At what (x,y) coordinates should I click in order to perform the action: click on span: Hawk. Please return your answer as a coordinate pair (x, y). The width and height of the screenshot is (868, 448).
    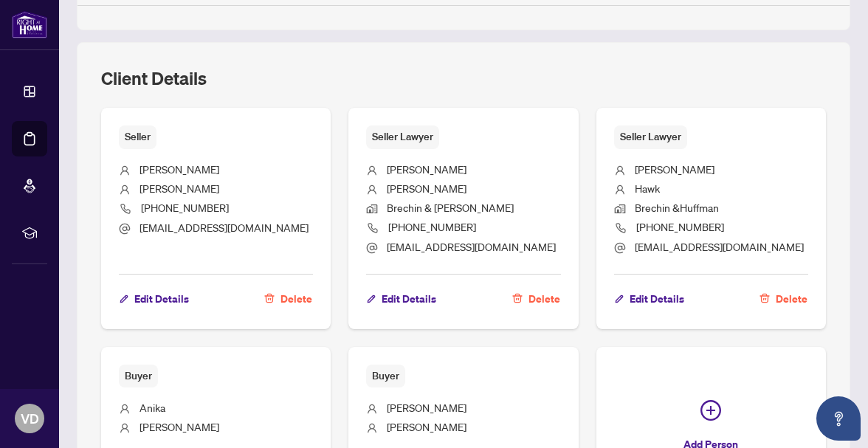
    Looking at the image, I should click on (647, 188).